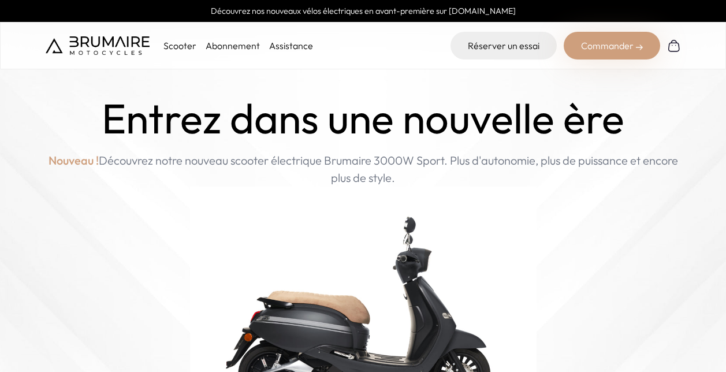 The image size is (726, 372). What do you see at coordinates (640, 47) in the screenshot?
I see `img: right-arrow-2.png` at bounding box center [640, 47].